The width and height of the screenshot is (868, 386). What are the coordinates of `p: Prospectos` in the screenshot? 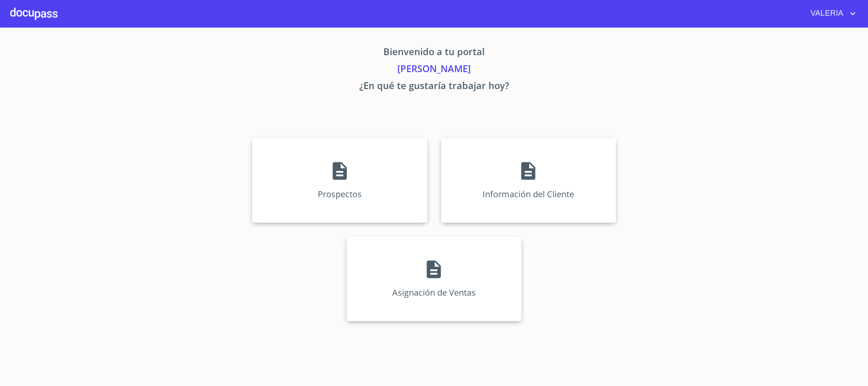 It's located at (340, 194).